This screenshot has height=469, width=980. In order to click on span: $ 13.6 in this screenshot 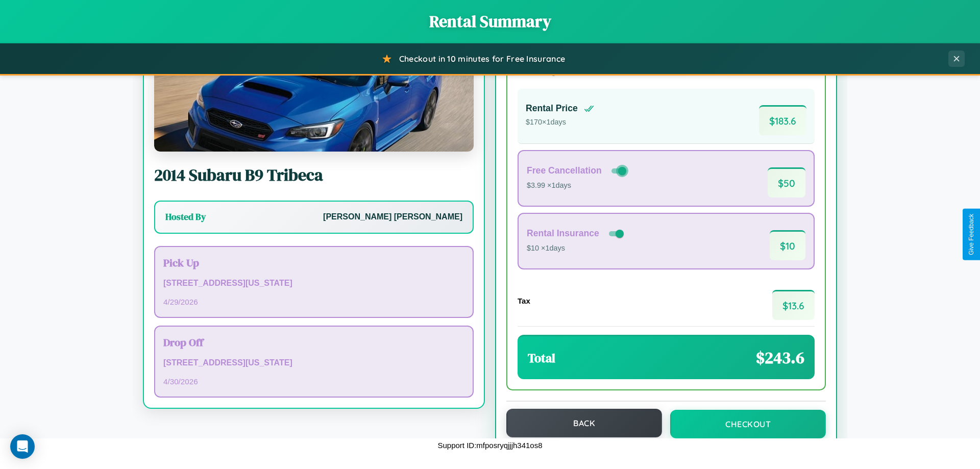, I will do `click(793, 304)`.